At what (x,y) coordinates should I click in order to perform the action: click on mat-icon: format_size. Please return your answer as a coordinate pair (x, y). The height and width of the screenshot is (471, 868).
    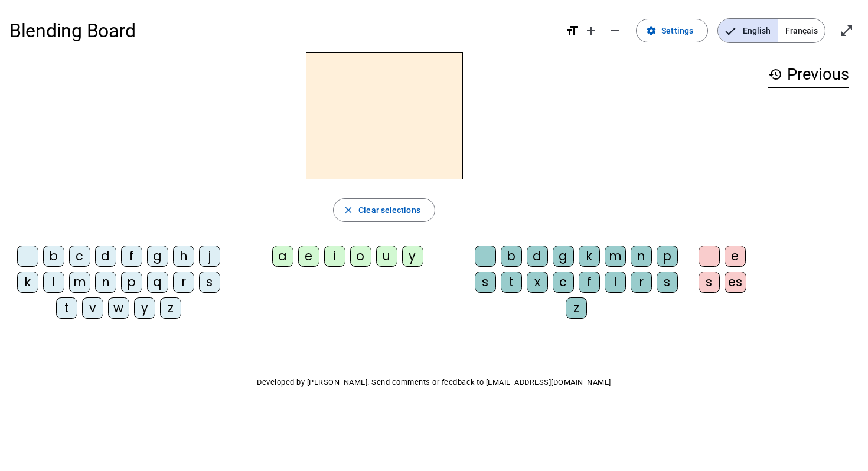
    Looking at the image, I should click on (572, 31).